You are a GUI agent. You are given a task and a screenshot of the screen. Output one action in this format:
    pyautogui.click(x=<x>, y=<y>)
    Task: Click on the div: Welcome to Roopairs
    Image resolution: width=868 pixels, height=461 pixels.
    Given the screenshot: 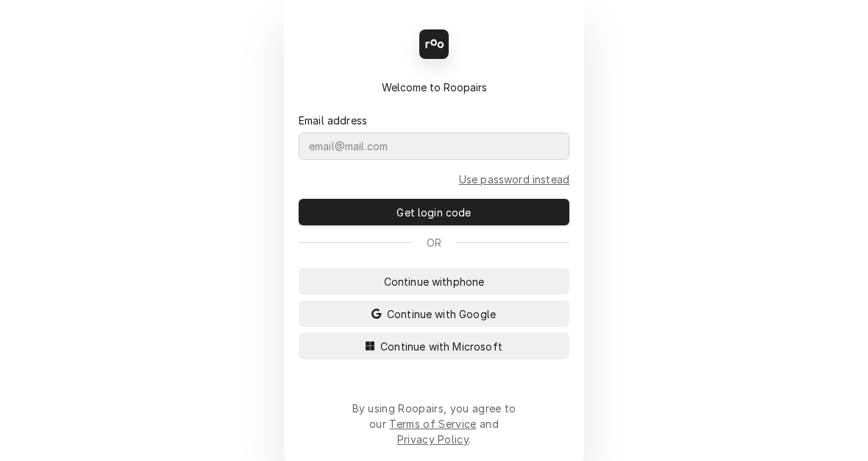 What is the action you would take?
    pyautogui.click(x=434, y=87)
    